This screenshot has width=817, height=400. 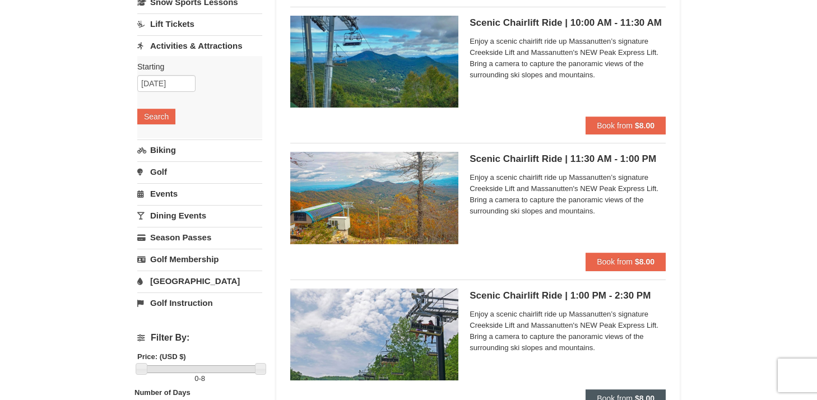 I want to click on h5: Scenic Chairlift Ride | 11:30 AM - 1:00 PM, so click(x=568, y=159).